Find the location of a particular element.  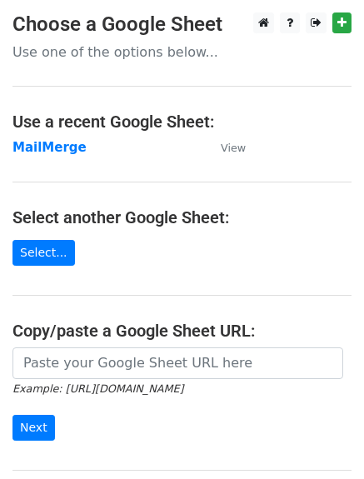

h4: Copy/paste a Google Sheet URL: is located at coordinates (182, 331).